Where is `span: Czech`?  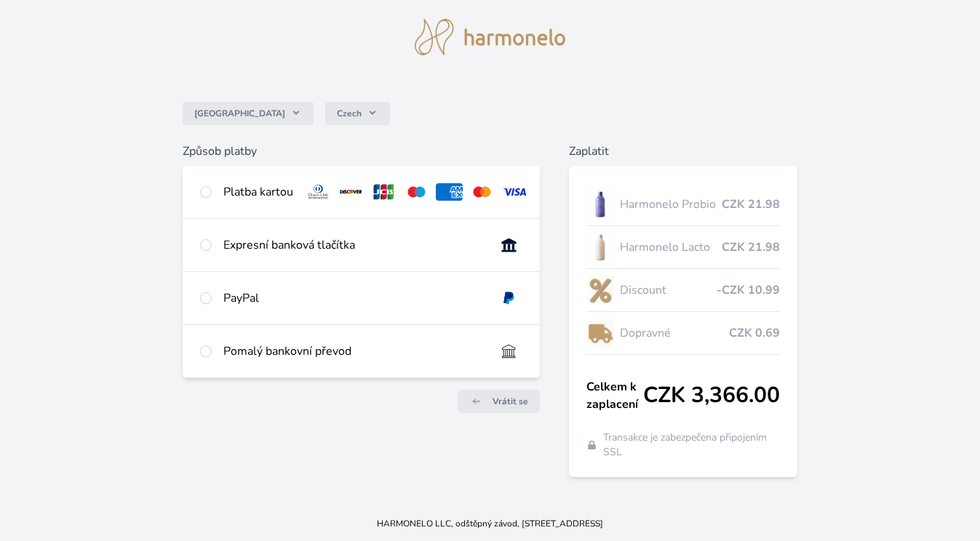
span: Czech is located at coordinates (349, 113).